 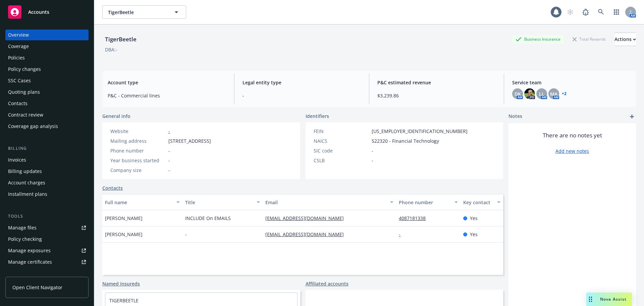 I want to click on span: There are no notes yet, so click(x=572, y=135).